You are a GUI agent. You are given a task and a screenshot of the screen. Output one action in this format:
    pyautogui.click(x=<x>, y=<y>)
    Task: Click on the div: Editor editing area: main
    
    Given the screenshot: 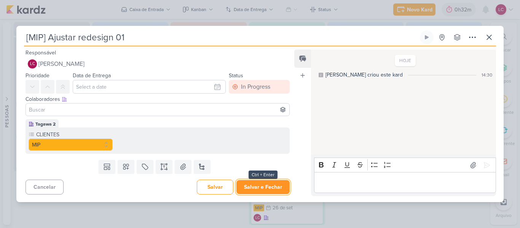 What is the action you would take?
    pyautogui.click(x=405, y=182)
    